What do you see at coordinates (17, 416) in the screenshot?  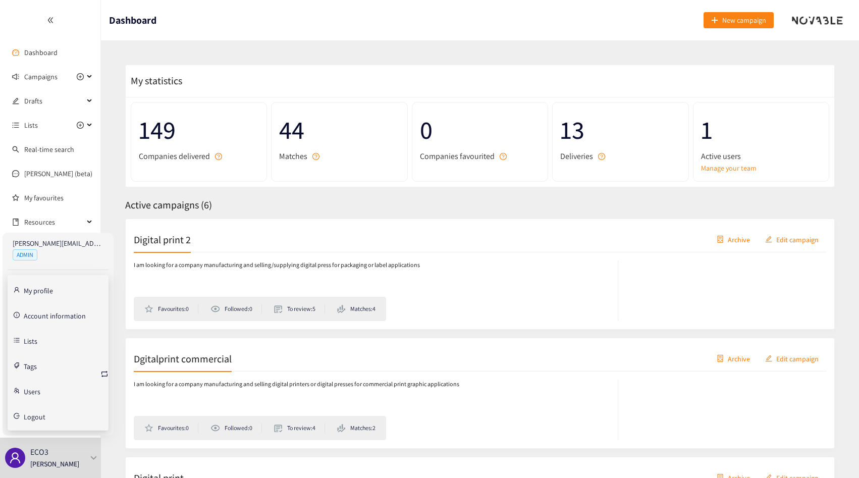 I see `span: logout` at bounding box center [17, 416].